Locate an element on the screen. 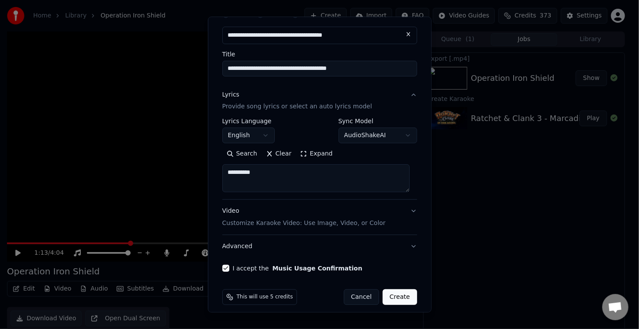 The height and width of the screenshot is (329, 639). label: Title is located at coordinates (320, 54).